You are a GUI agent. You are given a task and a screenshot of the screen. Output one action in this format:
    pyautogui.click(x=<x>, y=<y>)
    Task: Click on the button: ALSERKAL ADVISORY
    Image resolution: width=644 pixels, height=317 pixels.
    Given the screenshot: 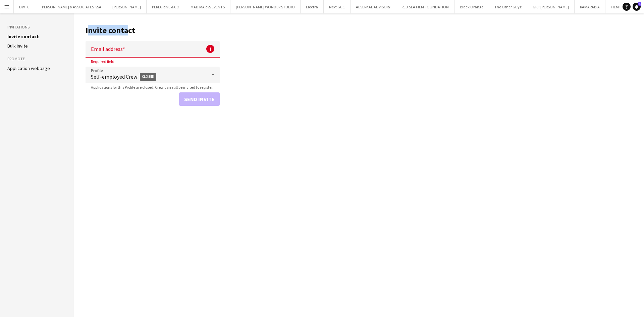 What is the action you would take?
    pyautogui.click(x=373, y=7)
    